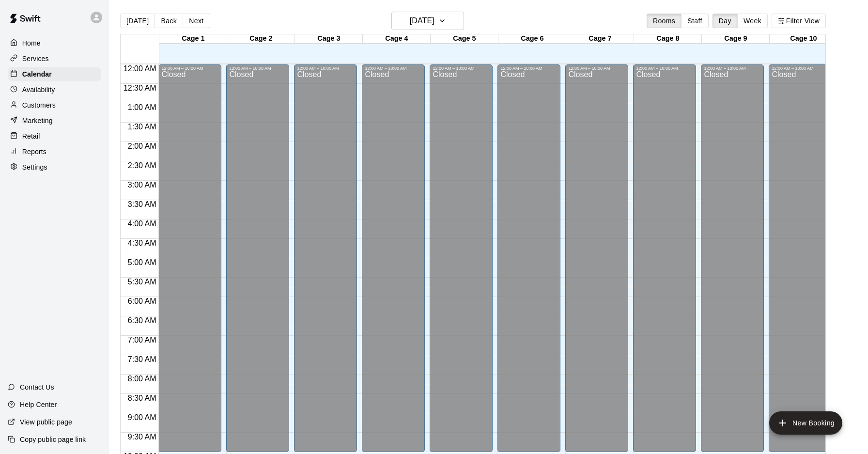 This screenshot has width=868, height=454. What do you see at coordinates (142, 417) in the screenshot?
I see `span: 9:00 AM` at bounding box center [142, 417].